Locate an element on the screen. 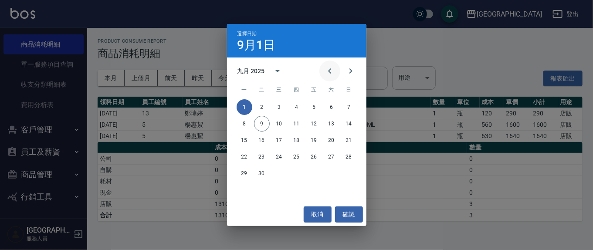 The width and height of the screenshot is (593, 250). button: 7 is located at coordinates (349, 107).